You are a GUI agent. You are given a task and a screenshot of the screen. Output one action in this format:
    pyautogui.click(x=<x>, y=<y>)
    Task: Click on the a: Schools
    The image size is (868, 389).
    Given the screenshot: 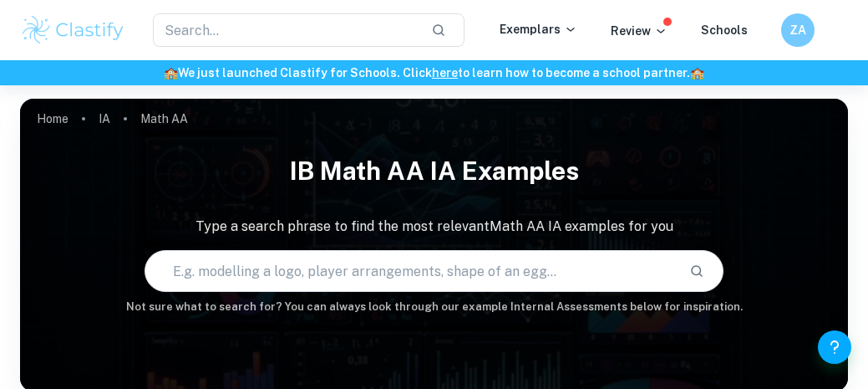 What is the action you would take?
    pyautogui.click(x=725, y=30)
    